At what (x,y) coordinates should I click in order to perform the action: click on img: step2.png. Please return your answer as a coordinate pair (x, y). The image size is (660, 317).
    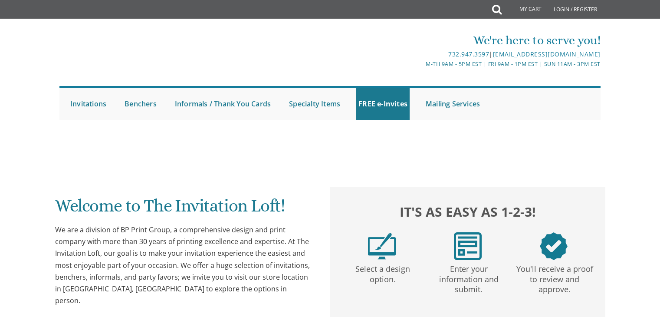
    Looking at the image, I should click on (468, 246).